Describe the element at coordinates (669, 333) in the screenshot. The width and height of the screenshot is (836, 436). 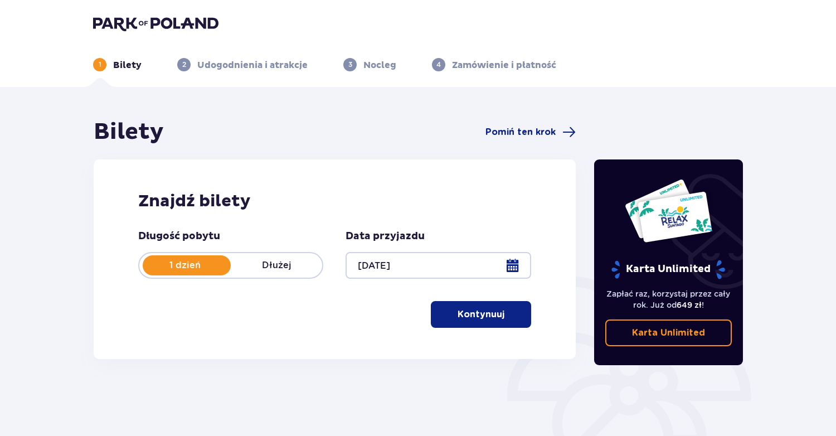
I see `a: Karta Unlimited` at that location.